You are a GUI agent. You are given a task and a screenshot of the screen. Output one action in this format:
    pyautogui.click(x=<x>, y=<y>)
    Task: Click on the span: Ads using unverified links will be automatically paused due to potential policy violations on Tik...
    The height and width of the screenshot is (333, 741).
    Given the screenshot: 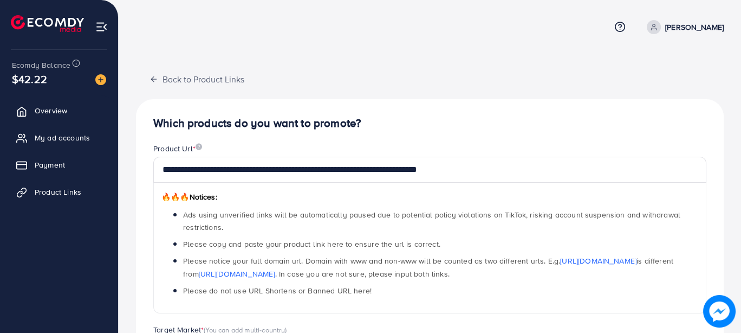 What is the action you would take?
    pyautogui.click(x=432, y=221)
    